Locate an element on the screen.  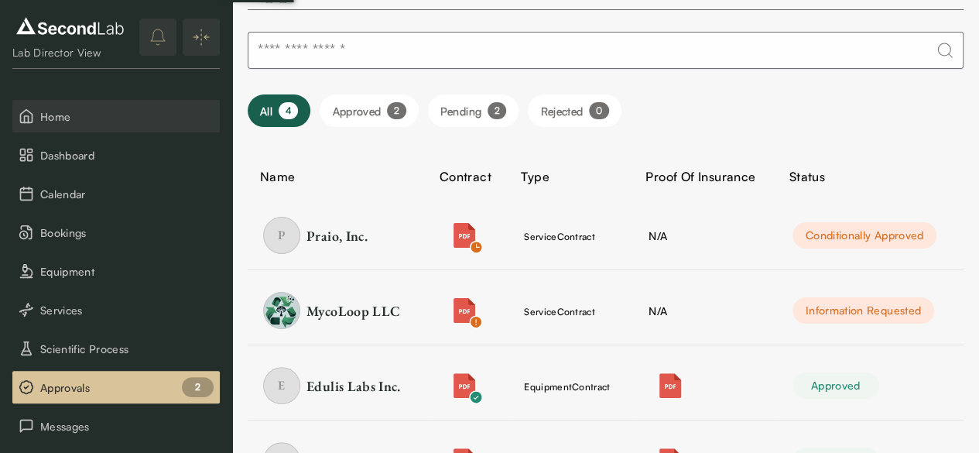
button: notifications is located at coordinates (158, 37).